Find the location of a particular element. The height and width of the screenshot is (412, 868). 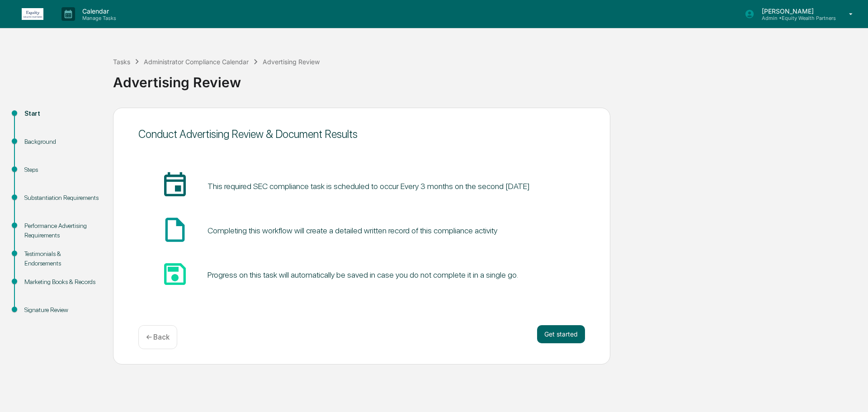

div: Progress on this task will automatically be saved in case you do not complete it in a single go. is located at coordinates (362, 274).